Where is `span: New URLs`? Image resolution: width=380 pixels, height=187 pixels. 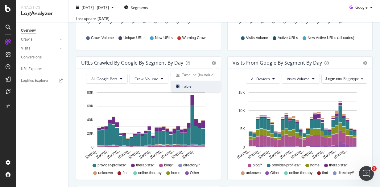
span: New URLs is located at coordinates (163, 38).